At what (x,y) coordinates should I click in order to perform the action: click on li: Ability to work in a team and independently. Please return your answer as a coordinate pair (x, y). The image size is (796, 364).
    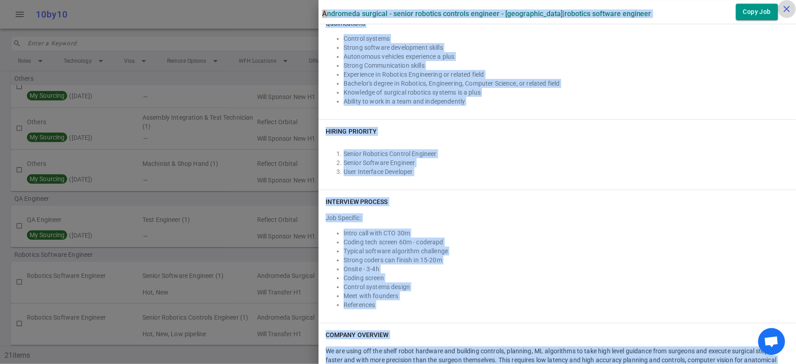
    Looking at the image, I should click on (566, 101).